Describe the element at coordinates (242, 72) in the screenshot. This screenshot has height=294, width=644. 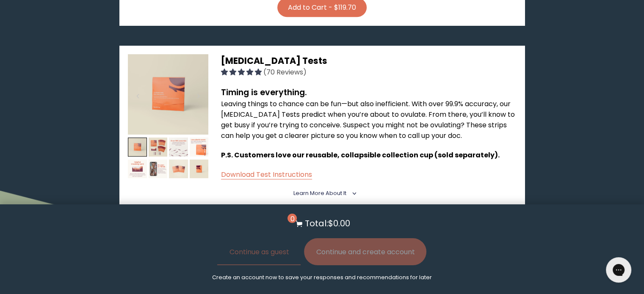
I see `span: 4.96 stars` at that location.